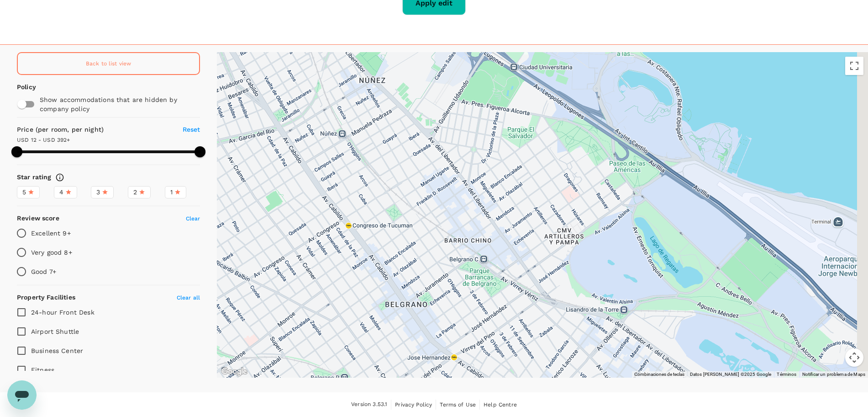 Image resolution: width=868 pixels, height=417 pixels. What do you see at coordinates (194, 218) in the screenshot?
I see `span: Clear` at bounding box center [194, 218].